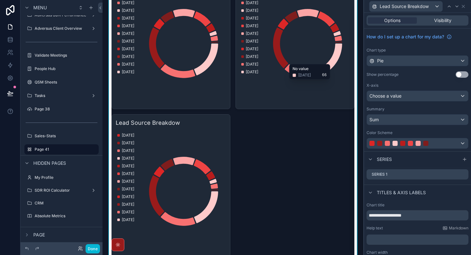  I want to click on span: Visibility, so click(442, 20).